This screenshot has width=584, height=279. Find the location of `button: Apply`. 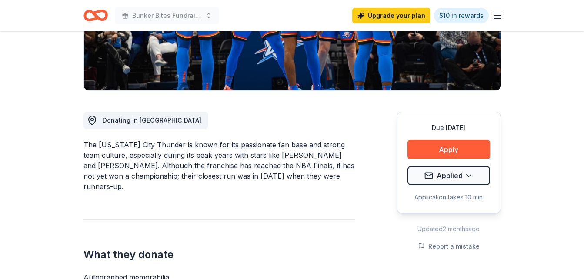

button: Apply is located at coordinates (448, 149).